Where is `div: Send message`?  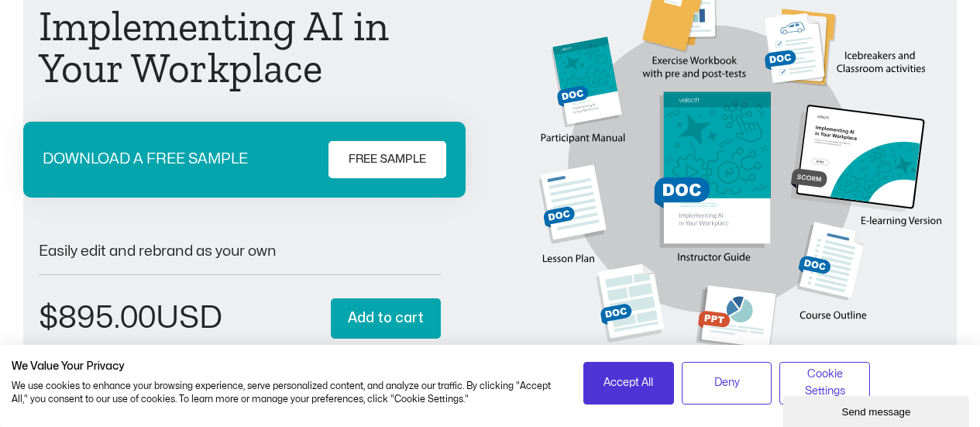 div: Send message is located at coordinates (93, 18).